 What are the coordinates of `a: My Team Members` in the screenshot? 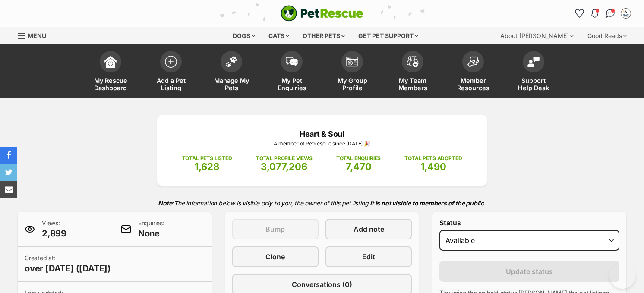 It's located at (413, 72).